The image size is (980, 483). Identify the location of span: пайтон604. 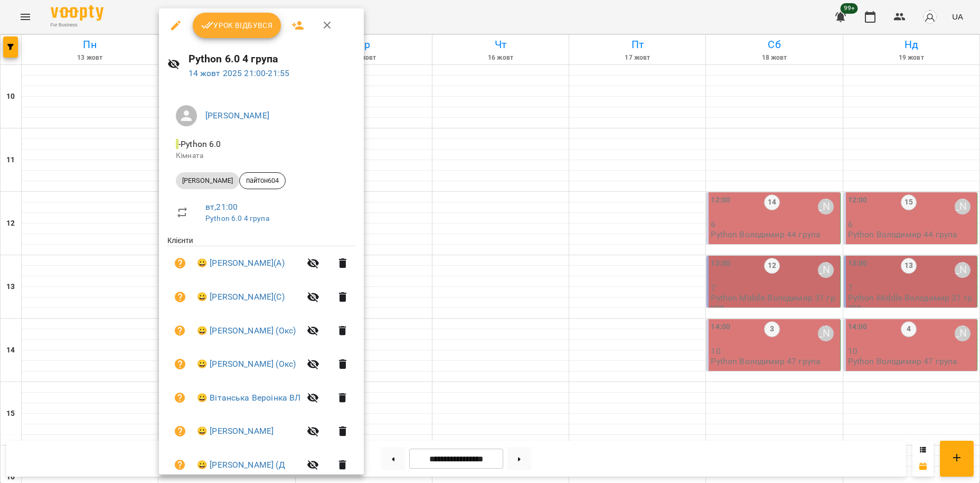
(263, 181).